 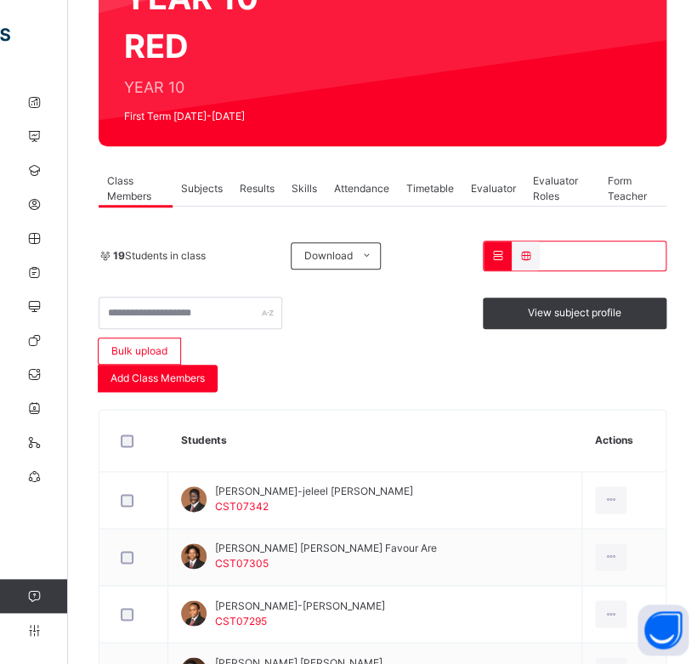 What do you see at coordinates (328, 256) in the screenshot?
I see `span: Download` at bounding box center [328, 256].